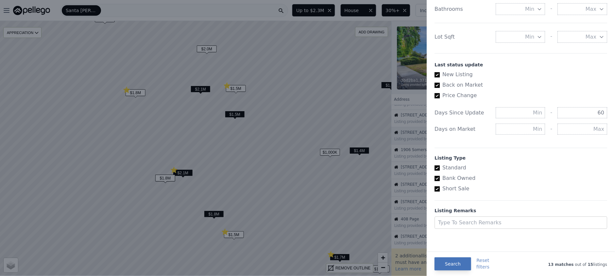 This screenshot has height=276, width=615. What do you see at coordinates (518, 75) in the screenshot?
I see `label: New Listing` at bounding box center [518, 75].